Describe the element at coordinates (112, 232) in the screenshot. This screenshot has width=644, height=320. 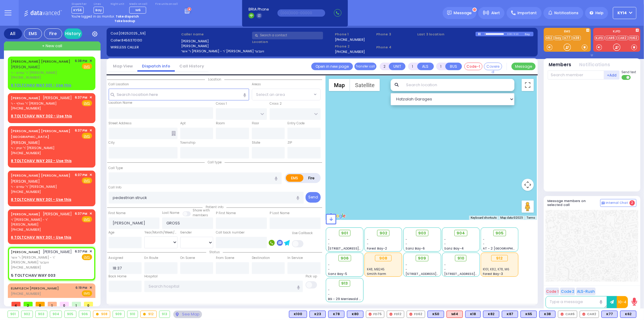
I see `label: Age` at that location.